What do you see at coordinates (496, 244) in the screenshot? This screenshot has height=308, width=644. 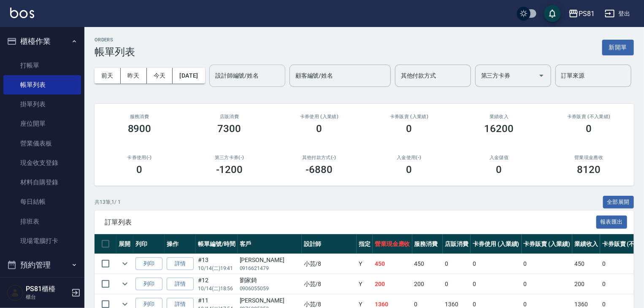 I see `th: 卡券使用 (入業績)` at bounding box center [496, 244].